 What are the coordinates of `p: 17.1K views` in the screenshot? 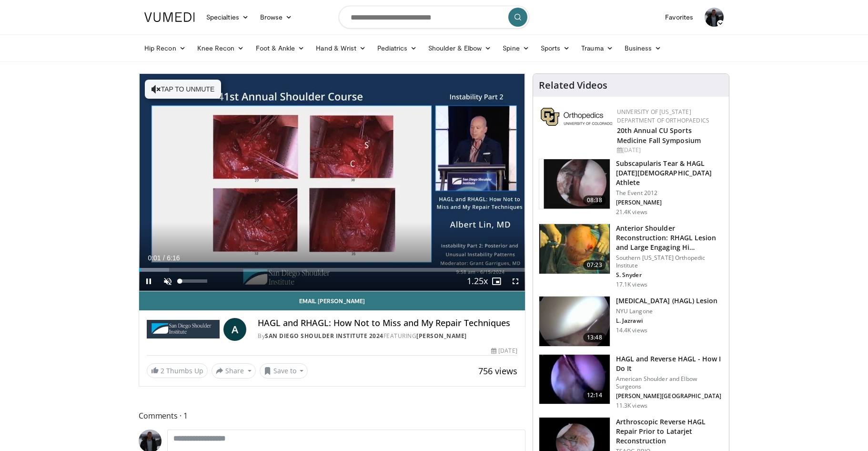 It's located at (632, 284).